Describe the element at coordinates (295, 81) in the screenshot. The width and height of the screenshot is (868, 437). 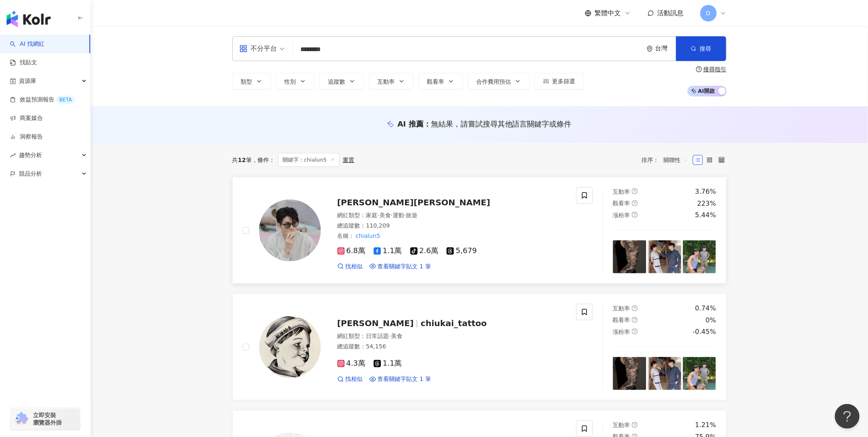
I see `button: 性別` at that location.